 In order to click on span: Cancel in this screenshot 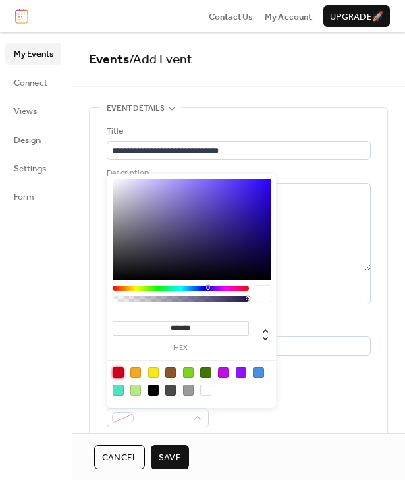, I will do `click(120, 458)`.